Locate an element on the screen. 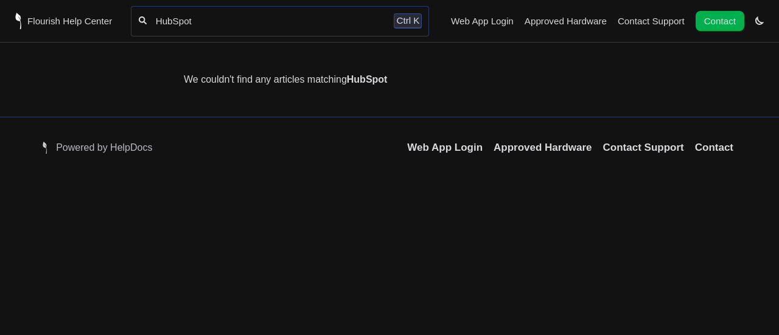 The image size is (779, 335). a: Approved Hardware navigation item is located at coordinates (565, 21).